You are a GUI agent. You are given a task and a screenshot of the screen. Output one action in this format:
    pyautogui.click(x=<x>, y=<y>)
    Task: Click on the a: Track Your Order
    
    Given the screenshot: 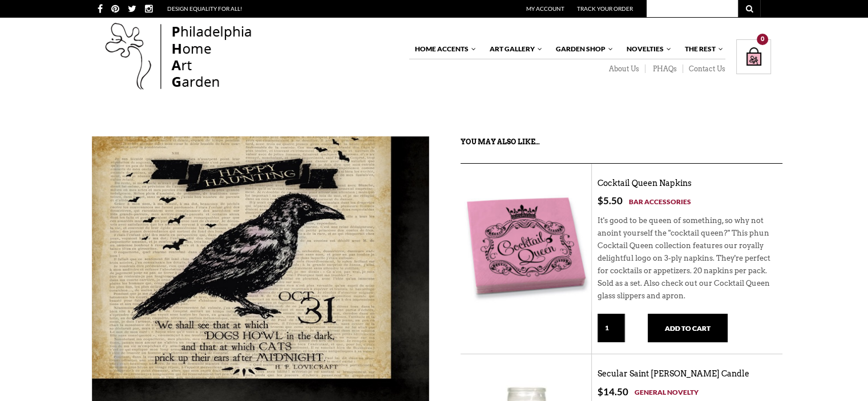 What is the action you would take?
    pyautogui.click(x=605, y=9)
    